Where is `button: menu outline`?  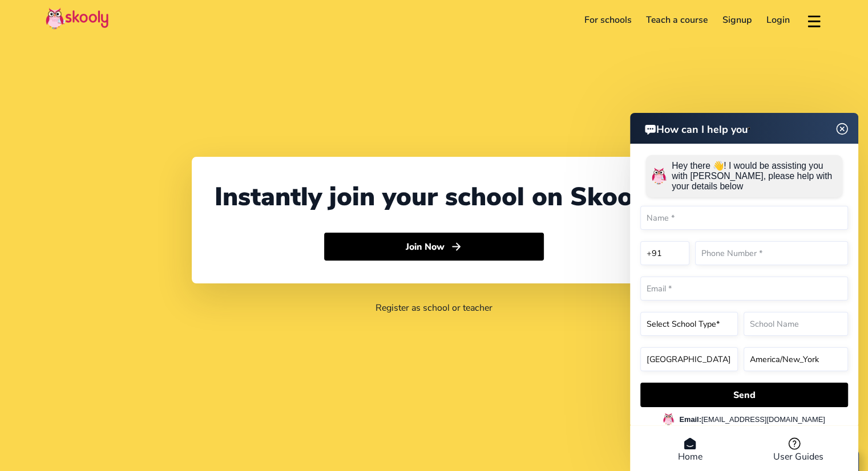
button: menu outline is located at coordinates (814, 20).